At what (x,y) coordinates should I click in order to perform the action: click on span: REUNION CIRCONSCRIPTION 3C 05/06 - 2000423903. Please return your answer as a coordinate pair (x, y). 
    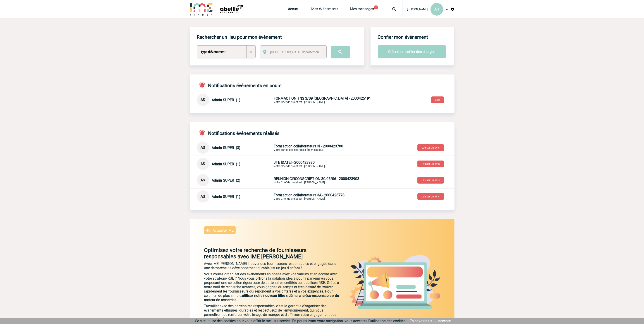
    Looking at the image, I should click on (317, 178).